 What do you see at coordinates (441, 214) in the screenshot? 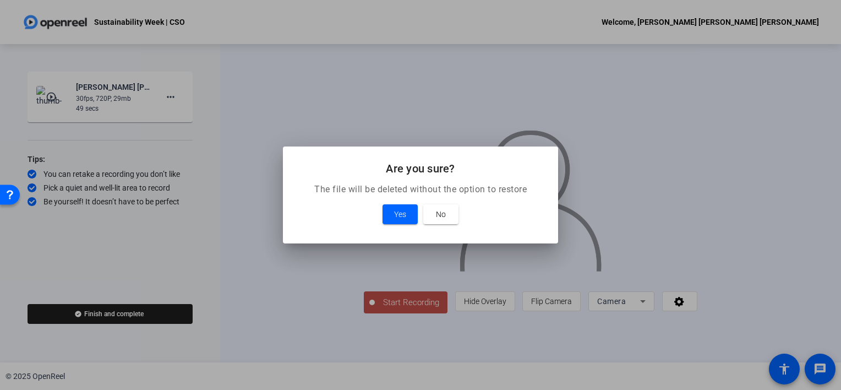
I see `span: No` at bounding box center [441, 214].